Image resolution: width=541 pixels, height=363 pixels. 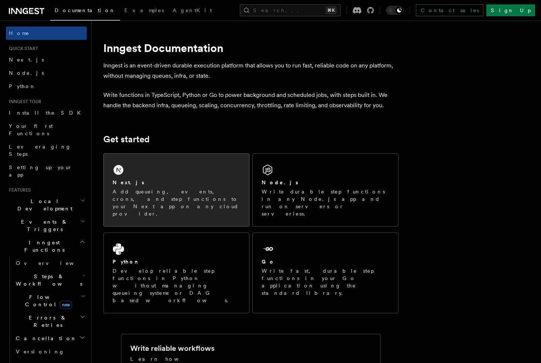 What do you see at coordinates (24, 102) in the screenshot?
I see `span: Inngest tour` at bounding box center [24, 102].